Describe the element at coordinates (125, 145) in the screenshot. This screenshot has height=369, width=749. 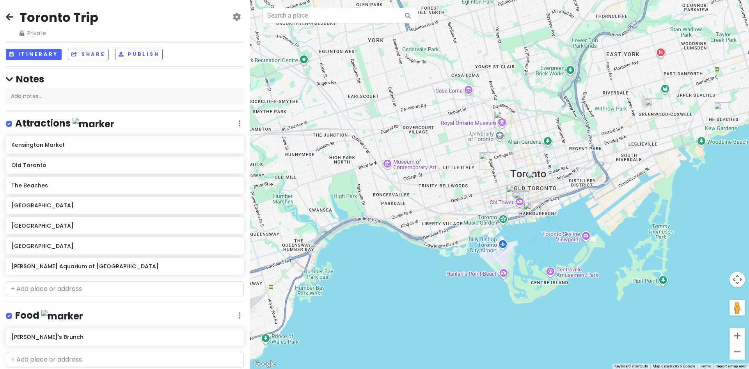
I see `h6: Kensington Market` at that location.